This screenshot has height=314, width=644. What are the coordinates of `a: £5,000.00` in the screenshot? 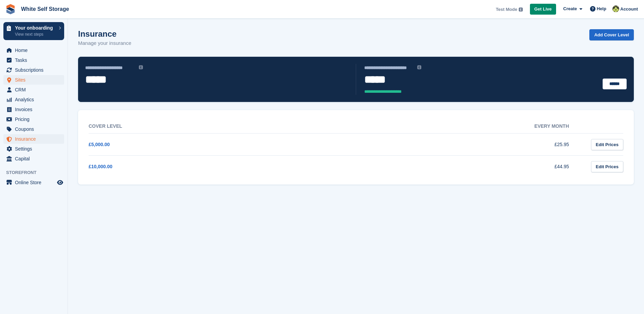 It's located at (99, 144).